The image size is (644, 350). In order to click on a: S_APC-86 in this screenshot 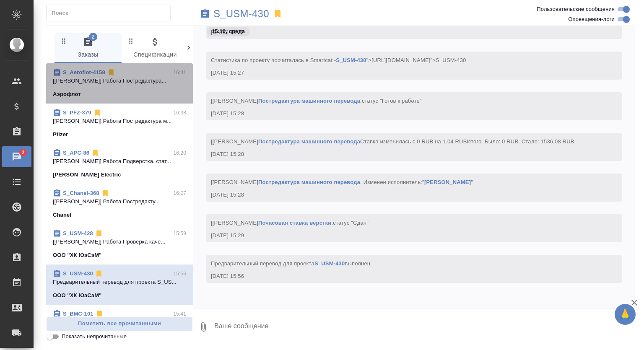, I will do `click(76, 152)`.